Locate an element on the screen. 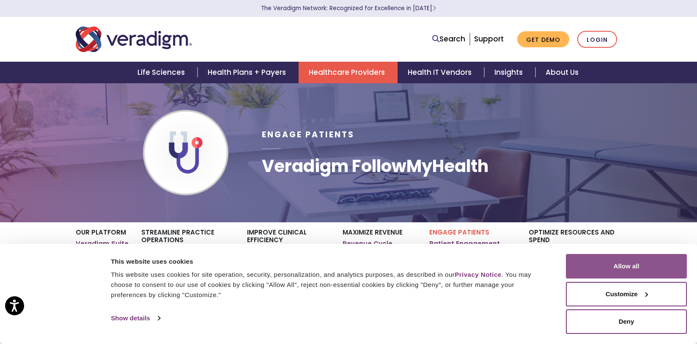 Image resolution: width=697 pixels, height=344 pixels. div: This website uses cookies is located at coordinates (329, 262).